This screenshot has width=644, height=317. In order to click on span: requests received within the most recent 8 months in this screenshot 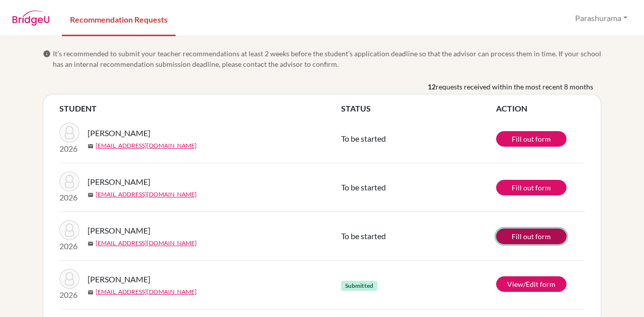, I will do `click(514, 87)`.